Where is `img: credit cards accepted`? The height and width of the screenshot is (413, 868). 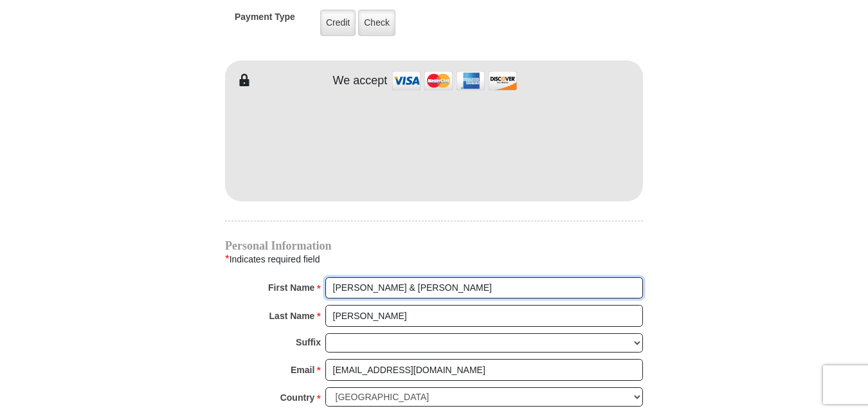
img: credit cards accepted is located at coordinates (454, 81).